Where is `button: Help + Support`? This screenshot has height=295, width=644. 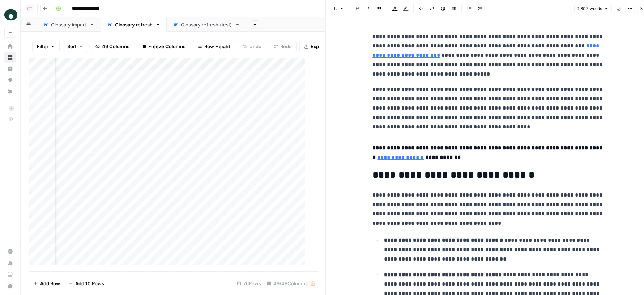
button: Help + Support is located at coordinates (10, 286).